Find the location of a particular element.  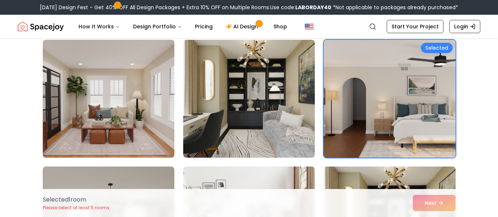

button: Design Portfolio is located at coordinates (157, 27).